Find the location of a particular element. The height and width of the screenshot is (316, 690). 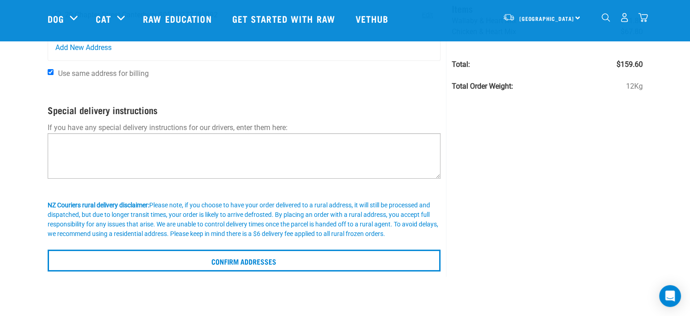

img: user.png is located at coordinates (625, 17).